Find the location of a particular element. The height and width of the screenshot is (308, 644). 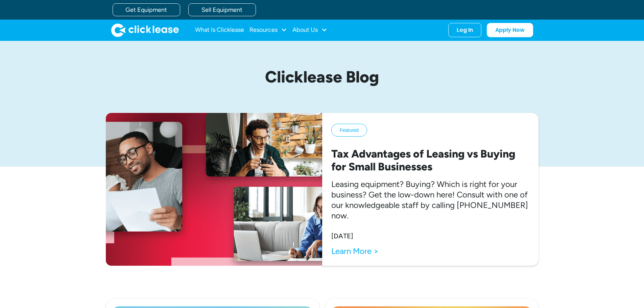

img: Clicklease logo is located at coordinates (145, 30).